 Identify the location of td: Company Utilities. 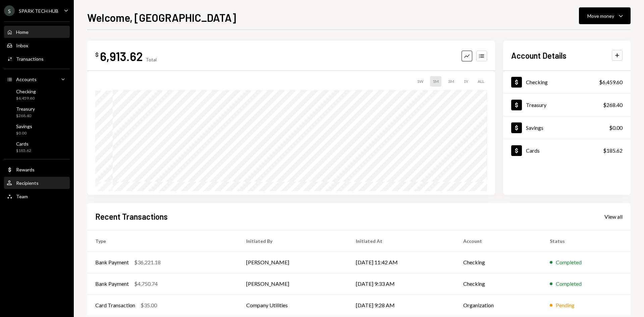
(293, 305).